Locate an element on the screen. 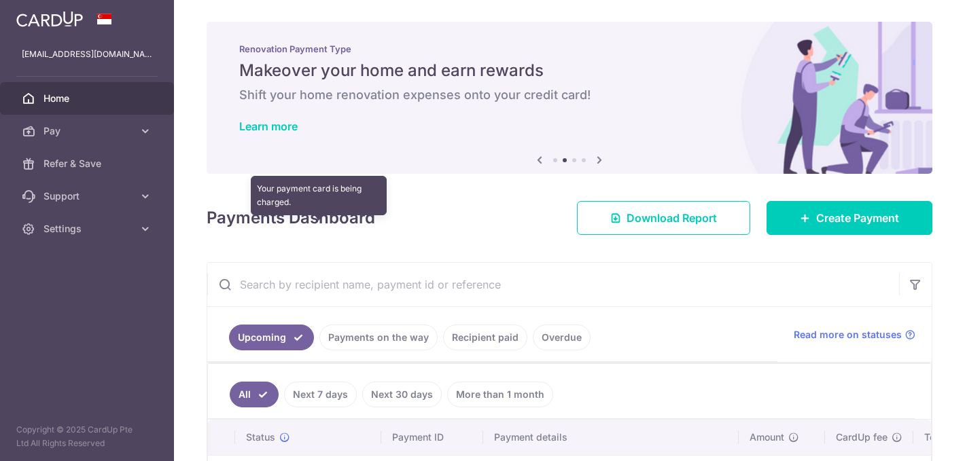 The height and width of the screenshot is (461, 965). span: Home is located at coordinates (88, 99).